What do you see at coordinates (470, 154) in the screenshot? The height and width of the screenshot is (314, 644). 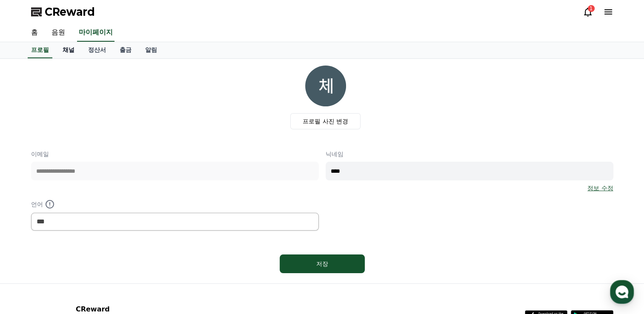 I see `p: 닉네임` at bounding box center [470, 154].